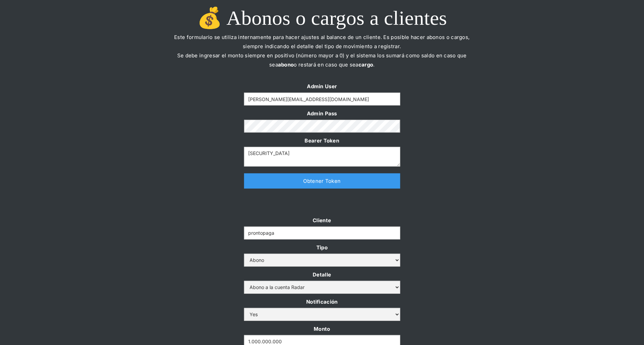 The height and width of the screenshot is (345, 644). Describe the element at coordinates (322, 274) in the screenshot. I see `label: Detalle` at that location.